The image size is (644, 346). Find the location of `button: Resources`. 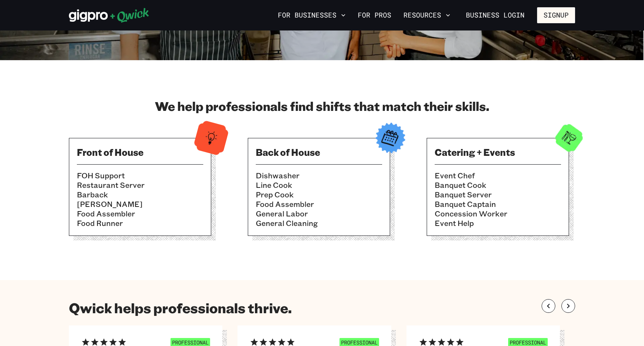

button: Resources is located at coordinates (427, 15).